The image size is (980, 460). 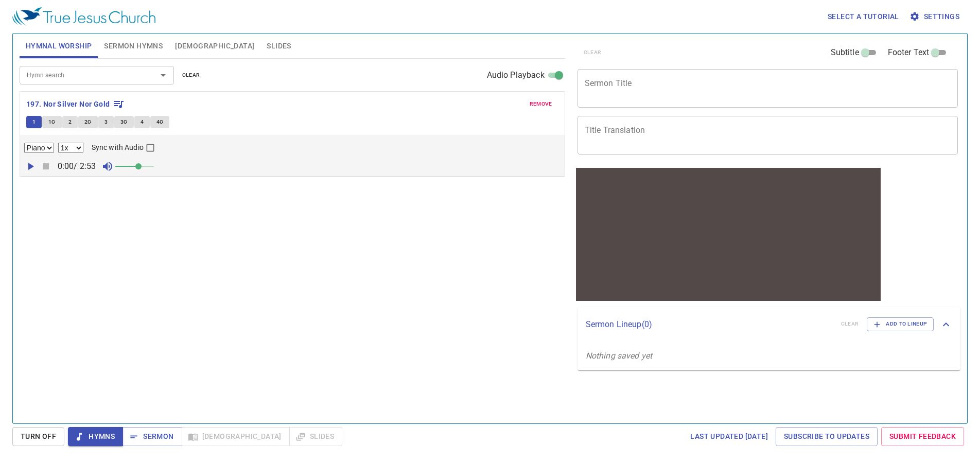 What do you see at coordinates (52, 122) in the screenshot?
I see `button: 1C` at bounding box center [52, 122].